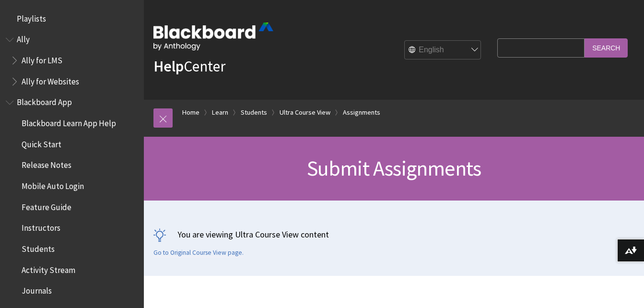 Image resolution: width=644 pixels, height=308 pixels. What do you see at coordinates (362, 112) in the screenshot?
I see `a: Assignments` at bounding box center [362, 112].